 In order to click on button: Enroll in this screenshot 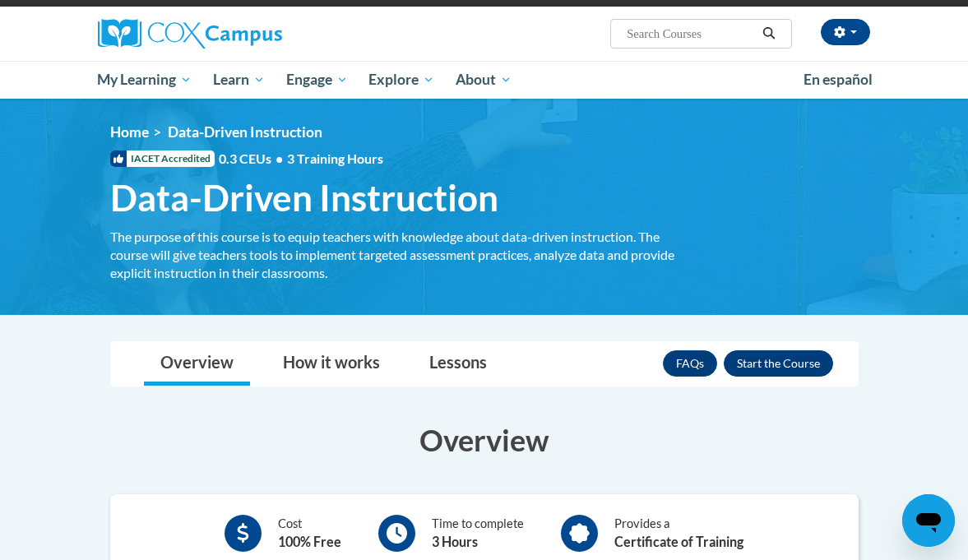, I will do `click(778, 364)`.